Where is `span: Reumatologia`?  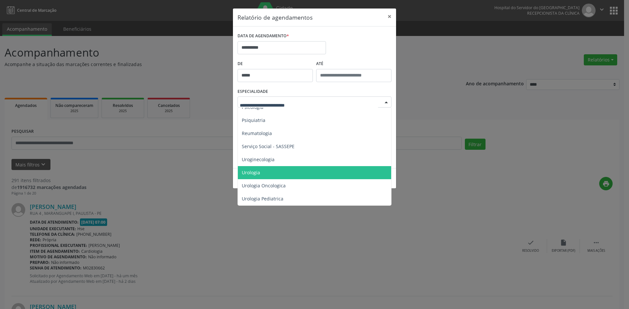 span: Reumatologia is located at coordinates (257, 133).